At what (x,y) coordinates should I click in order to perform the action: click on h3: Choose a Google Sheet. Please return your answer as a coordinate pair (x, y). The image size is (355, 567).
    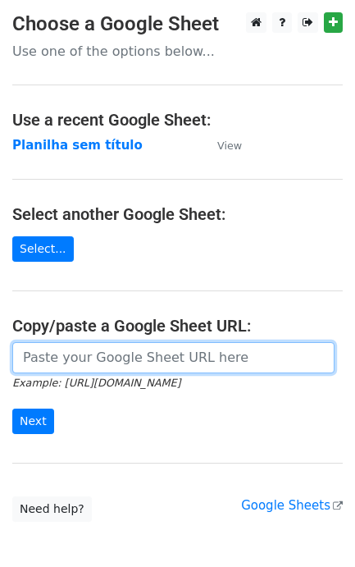
    Looking at the image, I should click on (177, 24).